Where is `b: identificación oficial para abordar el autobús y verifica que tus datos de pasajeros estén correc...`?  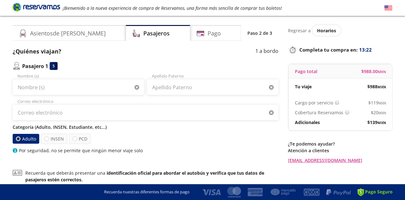 b: identificación oficial para abordar el autobús y verifica que tus datos de pasajeros estén correc... is located at coordinates (145, 176).